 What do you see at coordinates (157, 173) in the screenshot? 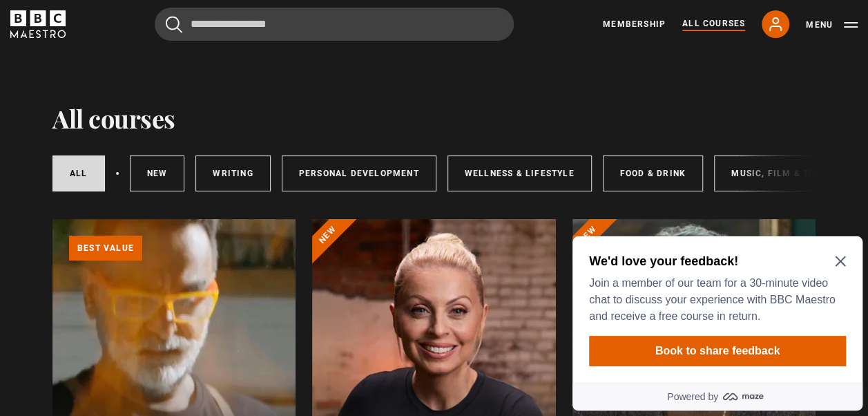
I see `a: New` at bounding box center [157, 173].